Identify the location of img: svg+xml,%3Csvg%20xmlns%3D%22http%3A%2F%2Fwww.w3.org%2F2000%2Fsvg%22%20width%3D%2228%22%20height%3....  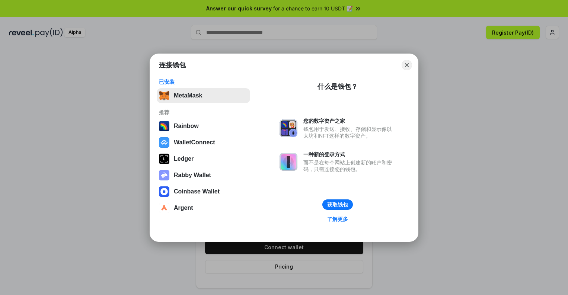
(164, 159).